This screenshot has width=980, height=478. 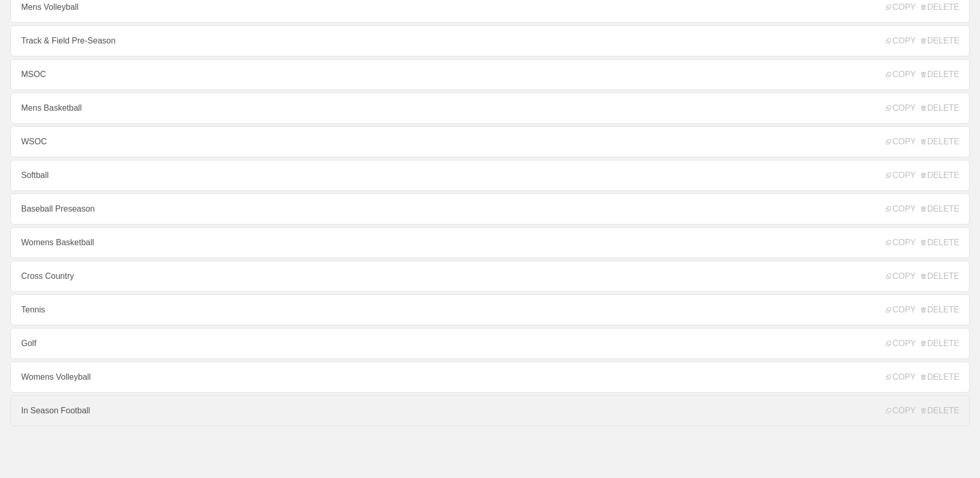 What do you see at coordinates (490, 209) in the screenshot?
I see `a: Baseball Preseason` at bounding box center [490, 209].